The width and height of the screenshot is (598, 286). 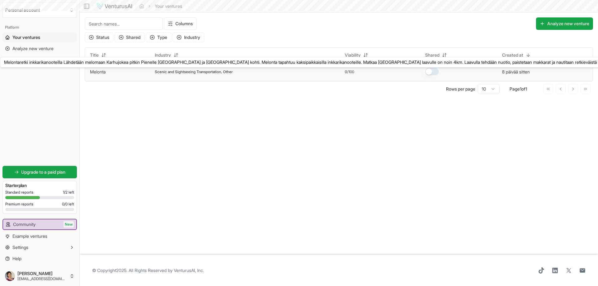 I want to click on a: CommunityNew, so click(x=40, y=225).